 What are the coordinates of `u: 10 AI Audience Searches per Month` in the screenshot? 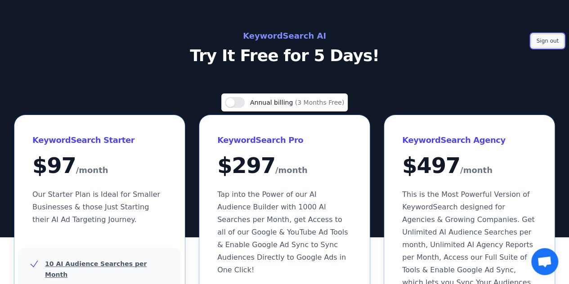 It's located at (96, 269).